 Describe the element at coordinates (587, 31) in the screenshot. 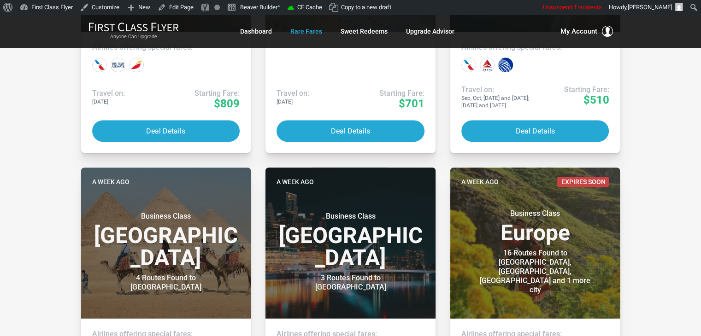

I see `button: My Account` at that location.